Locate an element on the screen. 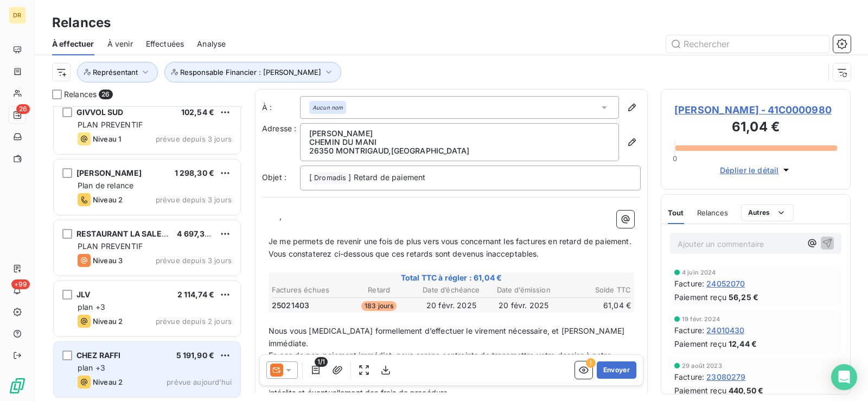 The height and width of the screenshot is (401, 868). button: Déplier le détail is located at coordinates (756, 170).